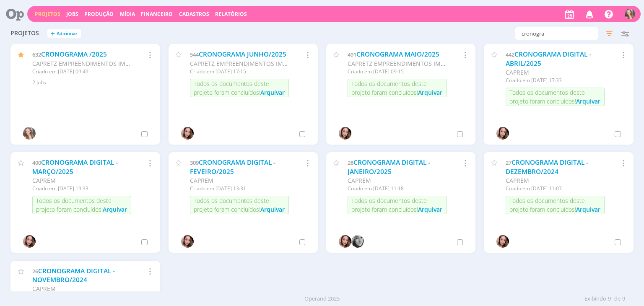 Image resolution: width=644 pixels, height=306 pixels. I want to click on span: 491, so click(351, 55).